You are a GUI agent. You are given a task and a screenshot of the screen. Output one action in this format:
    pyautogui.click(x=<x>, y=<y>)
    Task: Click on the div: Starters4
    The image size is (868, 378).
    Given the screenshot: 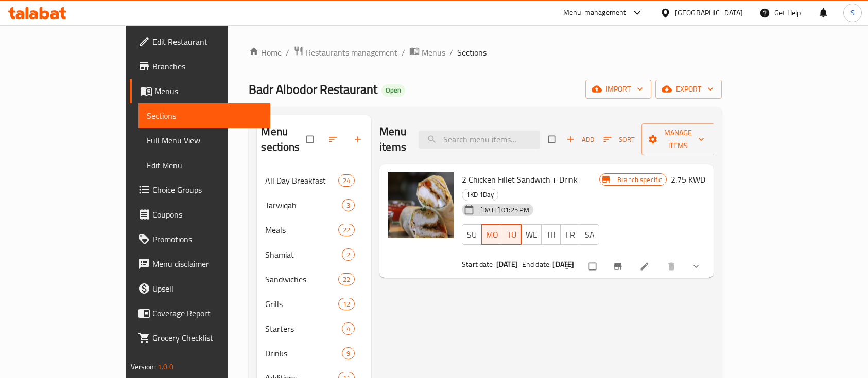 What is the action you would take?
    pyautogui.click(x=314, y=329)
    